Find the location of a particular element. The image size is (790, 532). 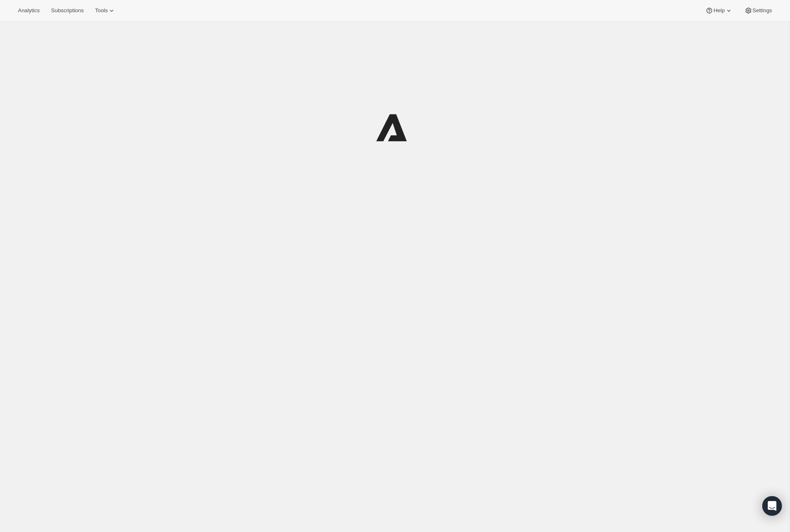

button: Tools is located at coordinates (105, 10).